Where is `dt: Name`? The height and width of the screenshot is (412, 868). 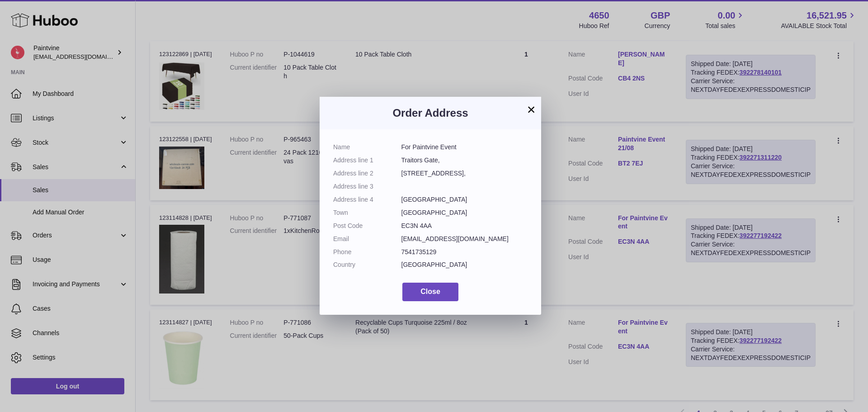 dt: Name is located at coordinates (367, 147).